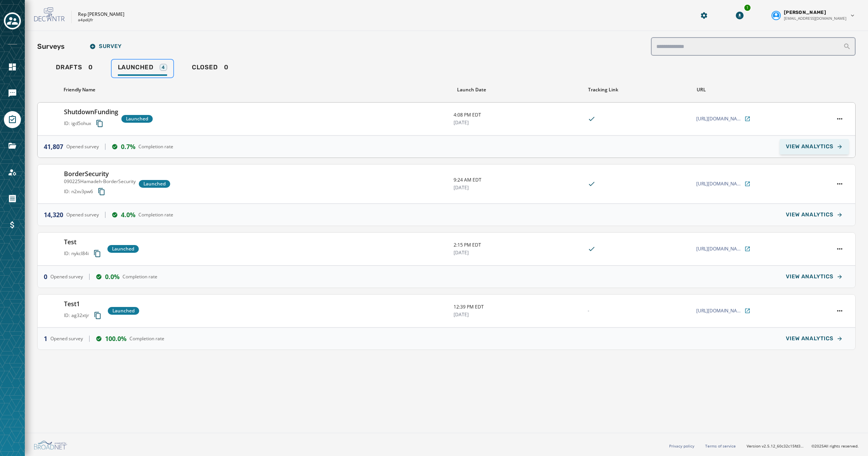  Describe the element at coordinates (13, 93) in the screenshot. I see `a: Navigate to Messaging` at that location.